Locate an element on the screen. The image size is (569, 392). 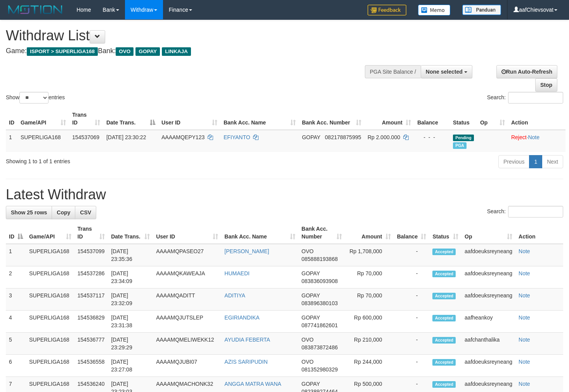
a: ADITIYA is located at coordinates (235, 296).